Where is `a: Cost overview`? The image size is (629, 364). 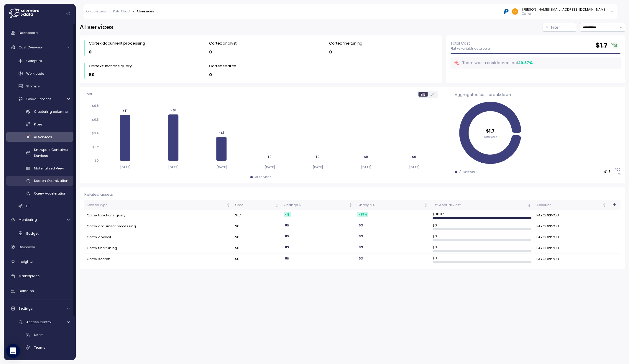 a: Cost overview is located at coordinates (96, 12).